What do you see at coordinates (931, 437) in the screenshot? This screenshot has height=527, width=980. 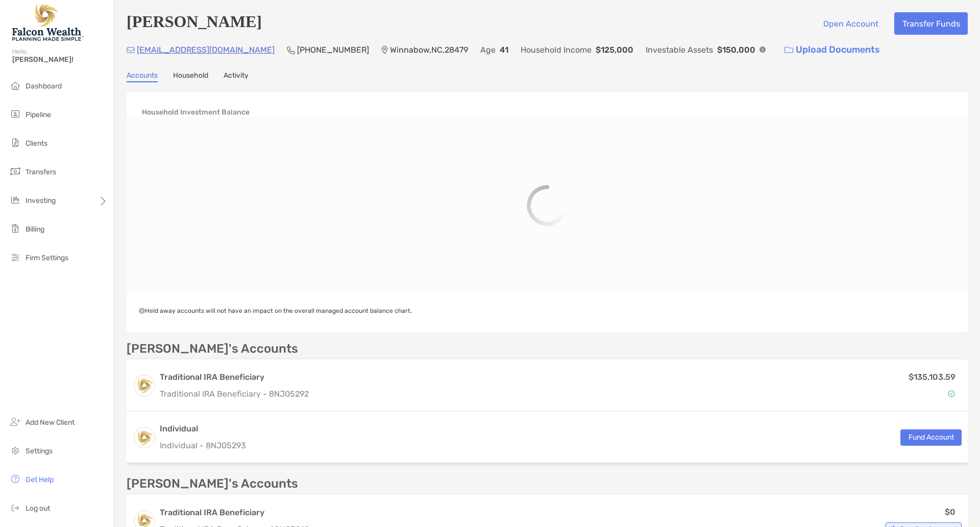 I see `button: Fund Account` at bounding box center [931, 437].